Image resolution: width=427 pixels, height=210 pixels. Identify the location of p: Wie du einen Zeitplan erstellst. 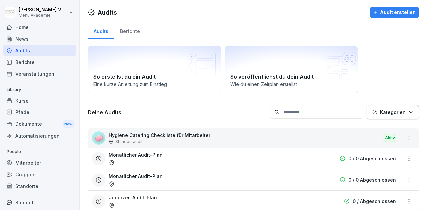
(291, 84).